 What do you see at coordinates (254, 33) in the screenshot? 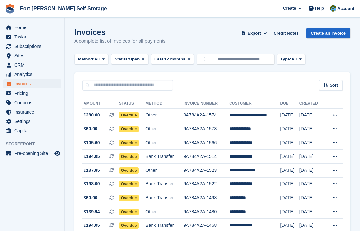
I see `button: Export` at bounding box center [254, 33].